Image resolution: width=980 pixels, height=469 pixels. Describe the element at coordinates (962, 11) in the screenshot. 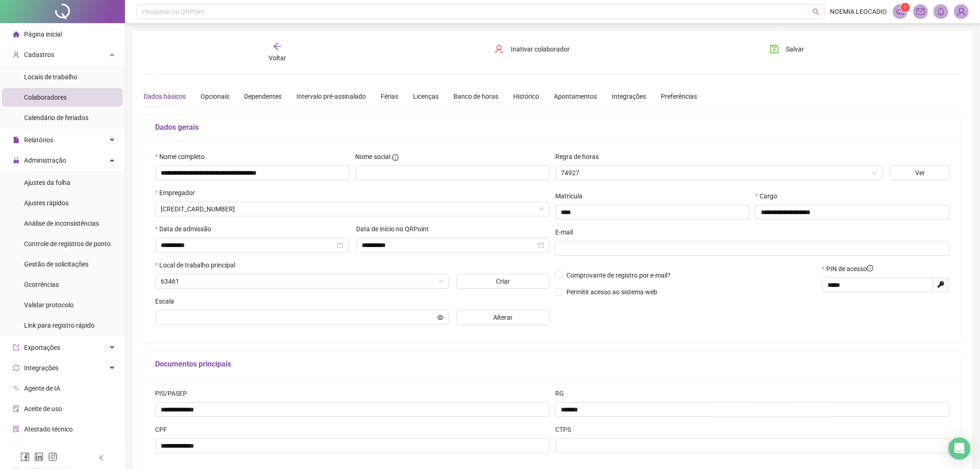

I see `img: 89156` at that location.